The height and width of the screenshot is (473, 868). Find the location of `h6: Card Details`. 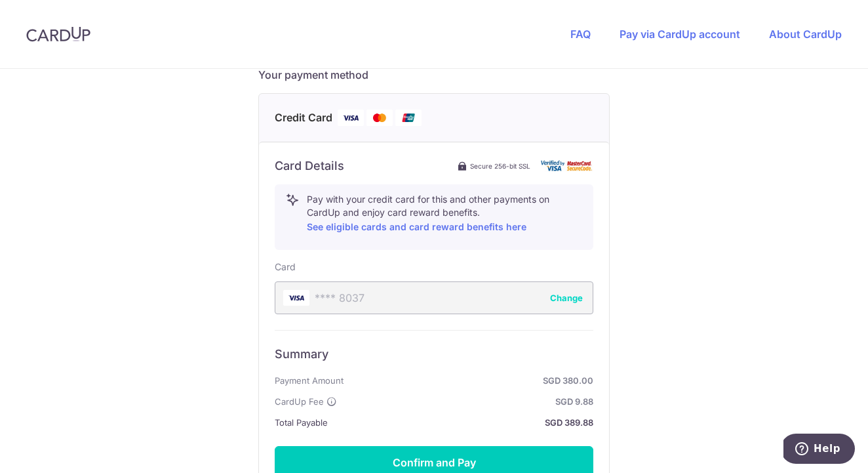

h6: Card Details is located at coordinates (309, 166).